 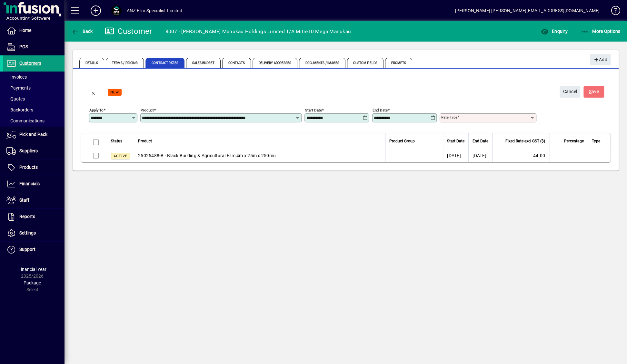 I want to click on span: Suppliers, so click(x=29, y=151).